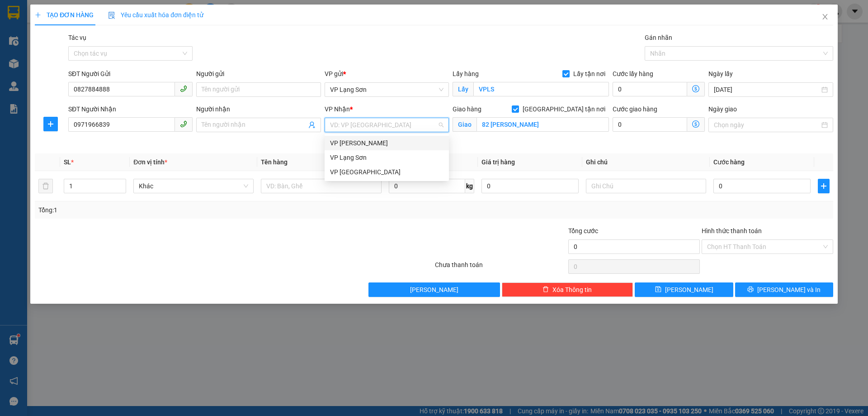 The image size is (868, 416). What do you see at coordinates (386, 143) in the screenshot?
I see `div: VP Minh Khai` at bounding box center [386, 143].